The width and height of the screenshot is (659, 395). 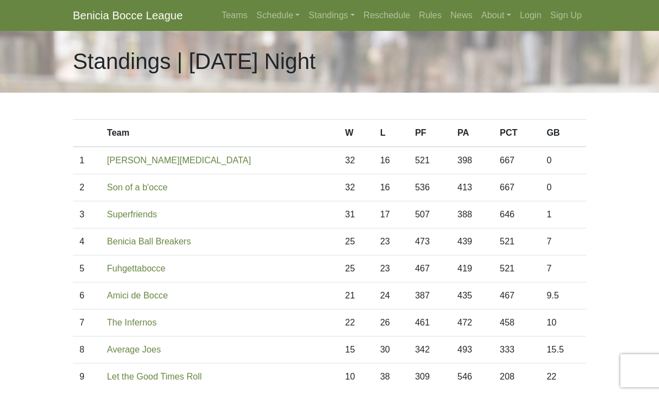 I want to click on th: Team, so click(x=219, y=134).